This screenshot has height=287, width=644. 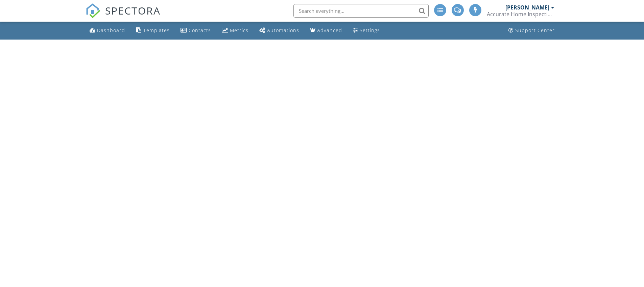 What do you see at coordinates (330, 30) in the screenshot?
I see `div: Advanced` at bounding box center [330, 30].